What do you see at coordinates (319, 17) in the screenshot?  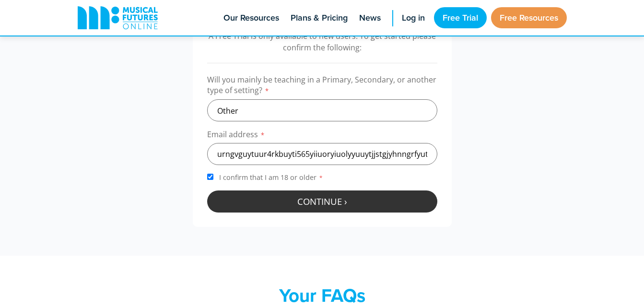 I see `span: Plans & Pricing` at bounding box center [319, 17].